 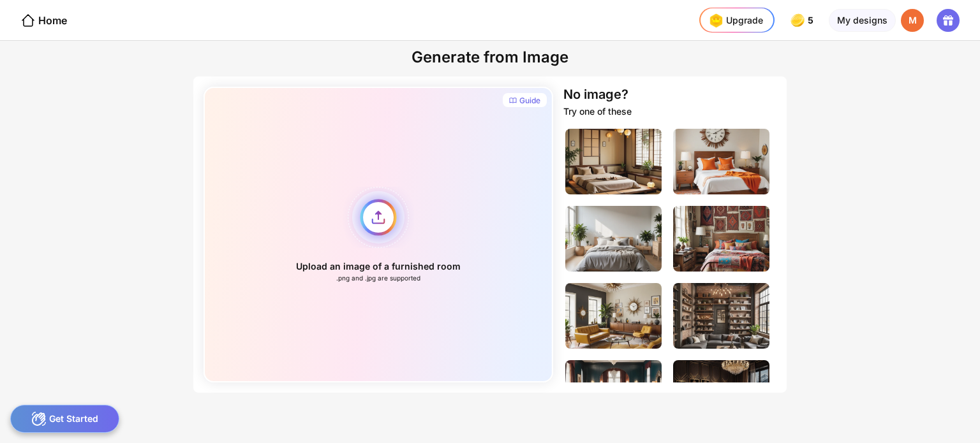 I want to click on div: Guide, so click(x=529, y=101).